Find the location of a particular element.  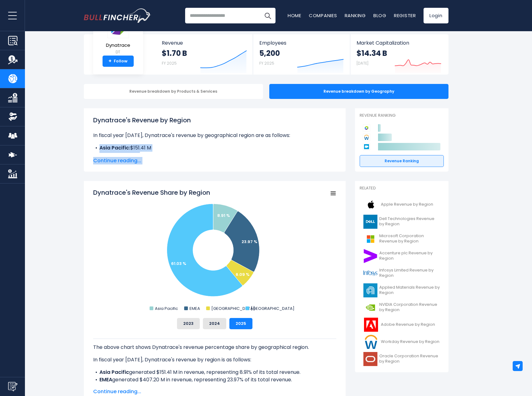

img: Salesforce competitors logo is located at coordinates (367, 146).